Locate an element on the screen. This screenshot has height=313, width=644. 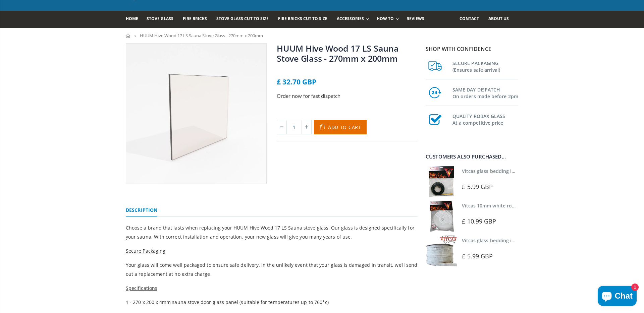
a: Vitcas glass bedding in tape - 2mm x 10mm x 2 meters is located at coordinates (524, 171).